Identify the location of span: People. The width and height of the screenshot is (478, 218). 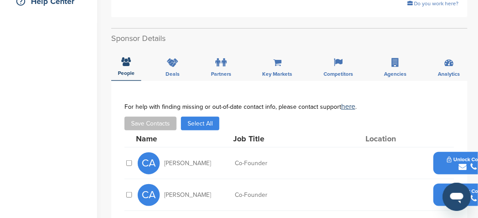
(126, 73).